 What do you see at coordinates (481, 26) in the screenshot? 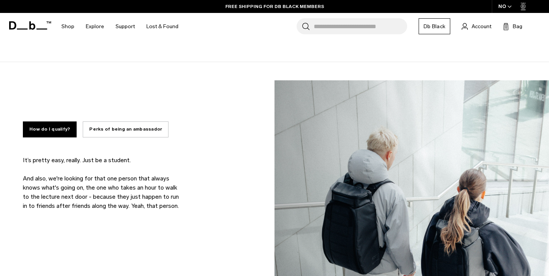
I see `span: Account` at bounding box center [481, 26].